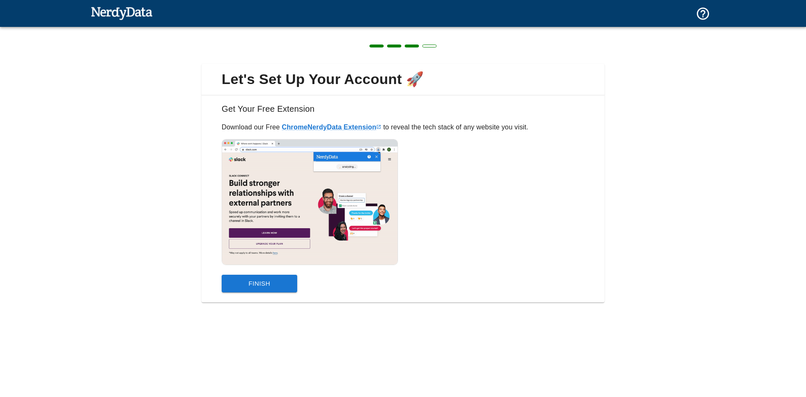 The width and height of the screenshot is (806, 397). Describe the element at coordinates (703, 13) in the screenshot. I see `button: Support and Documentation` at that location.